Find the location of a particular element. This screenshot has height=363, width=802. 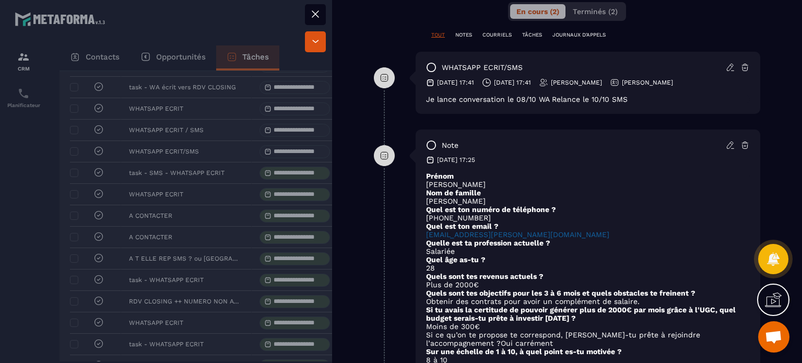

strong: Nom de famille is located at coordinates (453, 193).